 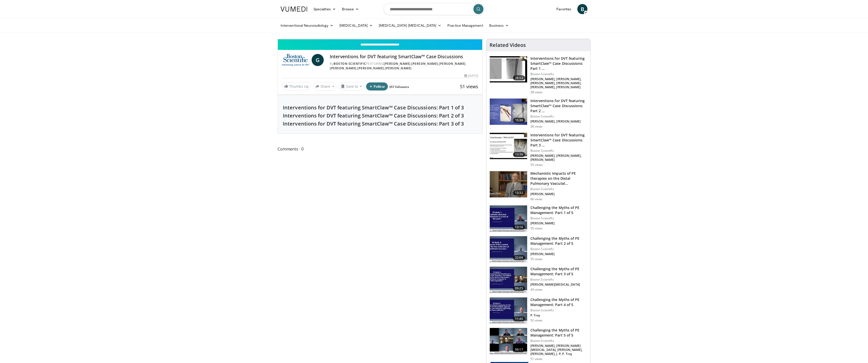 What do you see at coordinates (373, 124) in the screenshot?
I see `a: Interventions for DVT featuring SmartClaw™ Case Discussions: Part 3 of 3` at bounding box center [373, 124].